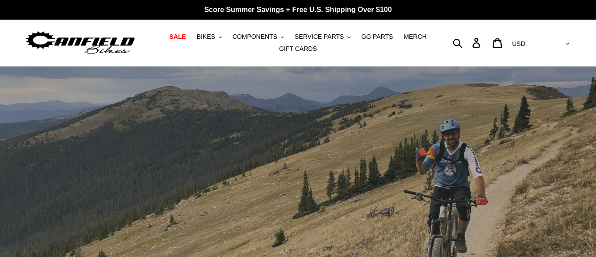 The image size is (596, 257). What do you see at coordinates (322, 37) in the screenshot?
I see `button: SERVICE PARTS` at bounding box center [322, 37].